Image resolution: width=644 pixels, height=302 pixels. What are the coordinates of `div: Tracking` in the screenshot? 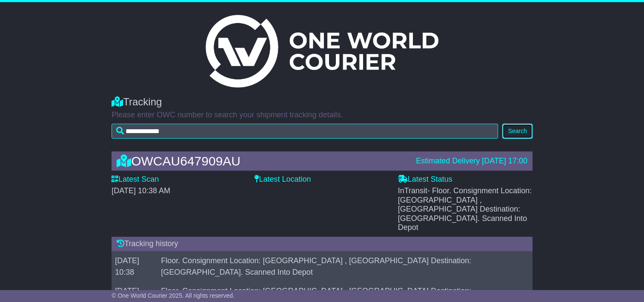 It's located at (322, 102).